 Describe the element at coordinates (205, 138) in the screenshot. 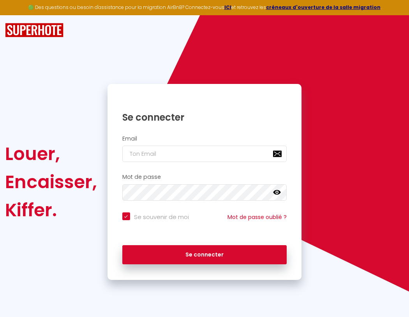

I see `h2: Email` at that location.